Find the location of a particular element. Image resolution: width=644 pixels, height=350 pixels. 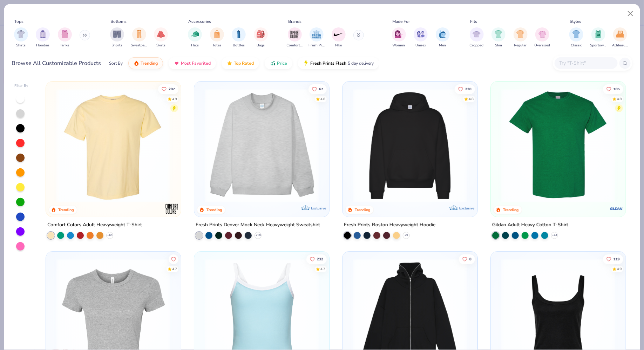

span: 287 is located at coordinates (171, 88).